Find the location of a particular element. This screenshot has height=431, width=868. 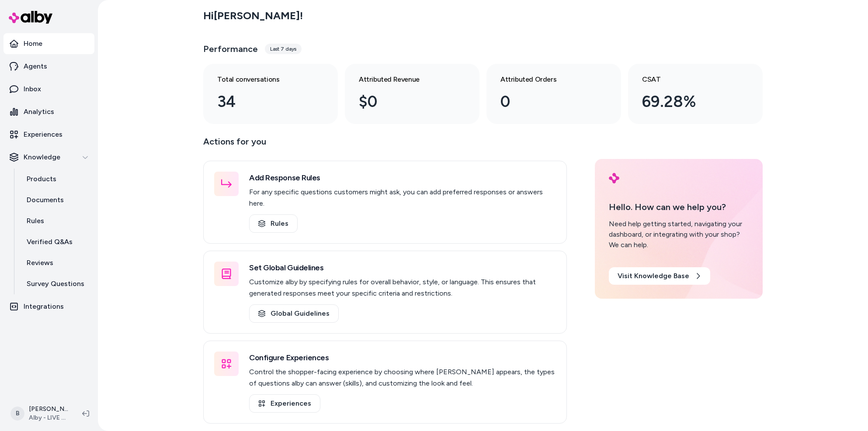

div: Need help getting started, navigating your dashboard, or integrating with your shop? We can help. is located at coordinates (679, 234).